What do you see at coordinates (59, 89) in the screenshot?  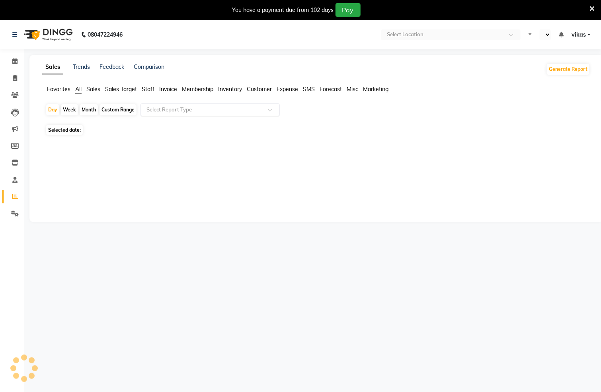 I see `span: Favorites` at bounding box center [59, 89].